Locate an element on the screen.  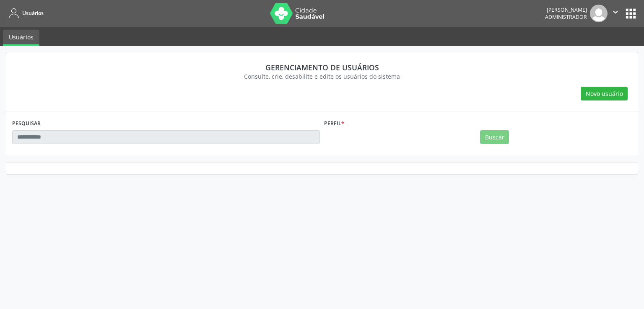
img: img is located at coordinates (599, 14).